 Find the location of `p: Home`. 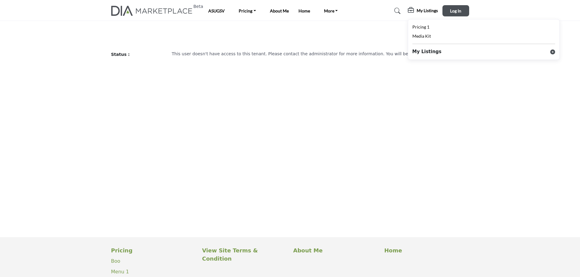

p: Home is located at coordinates (427, 250).